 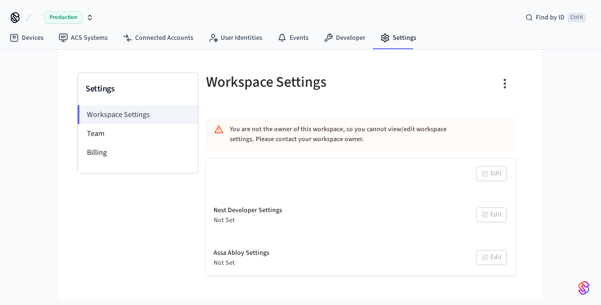 I want to click on span: Ctrl K, so click(x=577, y=17).